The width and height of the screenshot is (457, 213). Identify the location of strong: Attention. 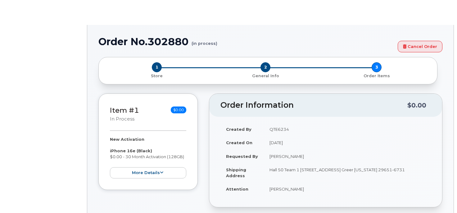
(237, 189).